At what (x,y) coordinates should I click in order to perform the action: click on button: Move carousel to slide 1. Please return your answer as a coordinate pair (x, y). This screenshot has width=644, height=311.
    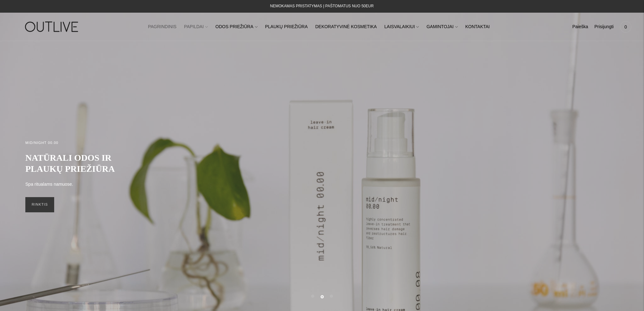
    Looking at the image, I should click on (313, 296).